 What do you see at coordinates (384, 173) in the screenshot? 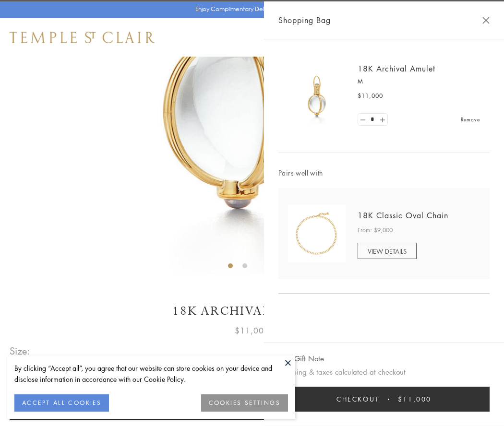
I see `span: Pairs well with` at bounding box center [384, 173].